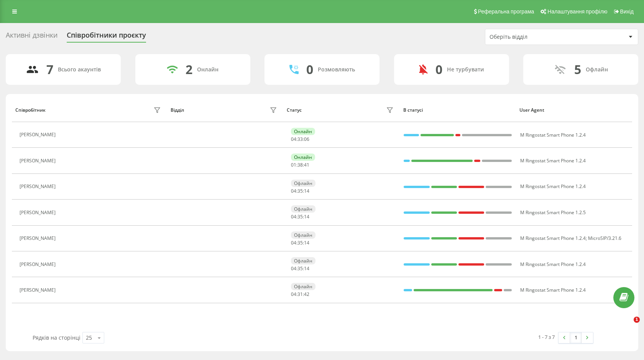 The width and height of the screenshot is (644, 360). I want to click on div: 1 - 7 з 7, so click(546, 337).